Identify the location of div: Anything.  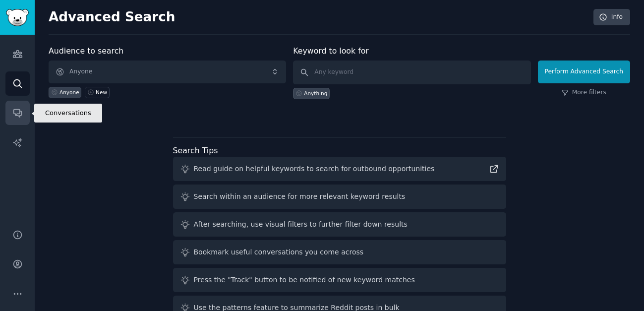
(316, 93).